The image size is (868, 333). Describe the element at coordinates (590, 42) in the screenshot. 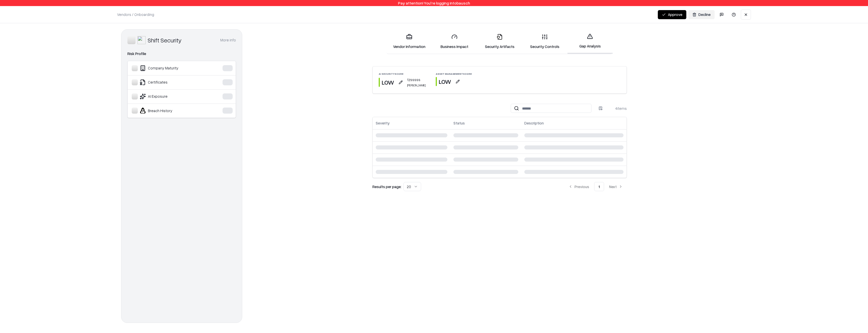

I see `a: Gap Analysis` at that location.